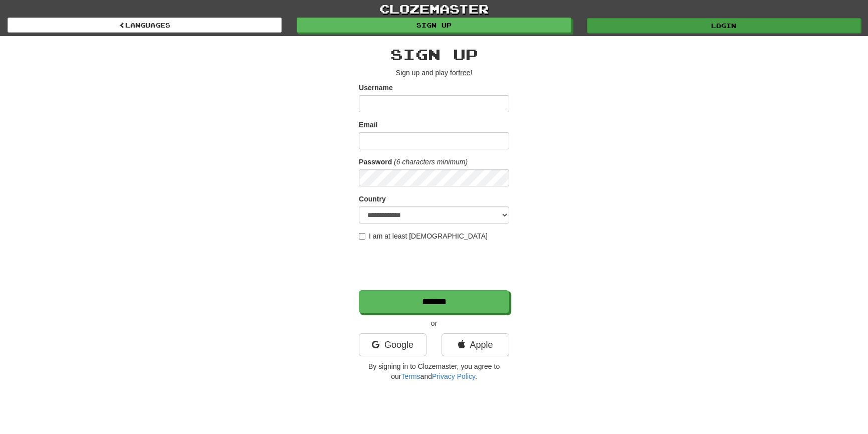 The width and height of the screenshot is (868, 434). What do you see at coordinates (144, 25) in the screenshot?
I see `a: Languages` at bounding box center [144, 25].